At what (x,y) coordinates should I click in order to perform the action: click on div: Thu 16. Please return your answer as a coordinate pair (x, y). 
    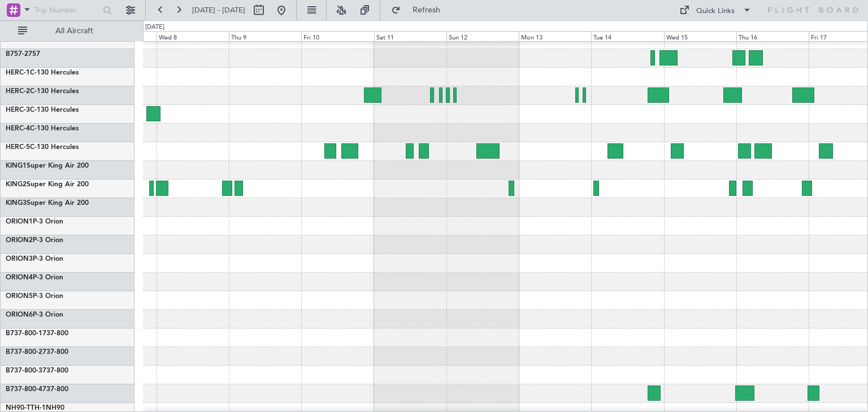
    Looking at the image, I should click on (772, 36).